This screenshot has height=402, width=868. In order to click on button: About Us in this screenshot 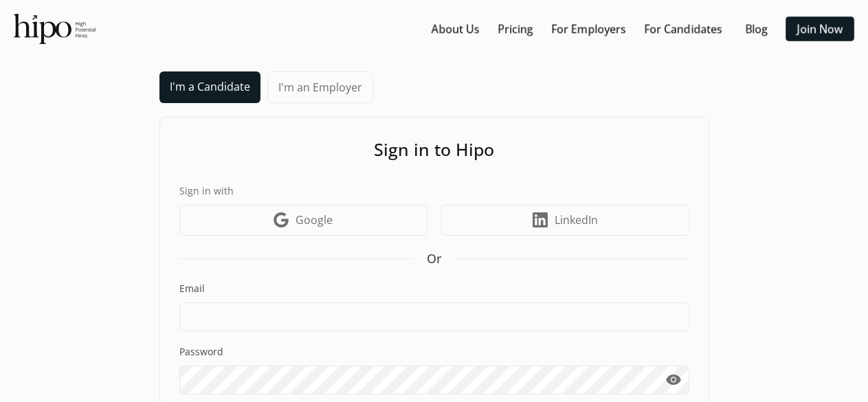, I will do `click(455, 29)`.